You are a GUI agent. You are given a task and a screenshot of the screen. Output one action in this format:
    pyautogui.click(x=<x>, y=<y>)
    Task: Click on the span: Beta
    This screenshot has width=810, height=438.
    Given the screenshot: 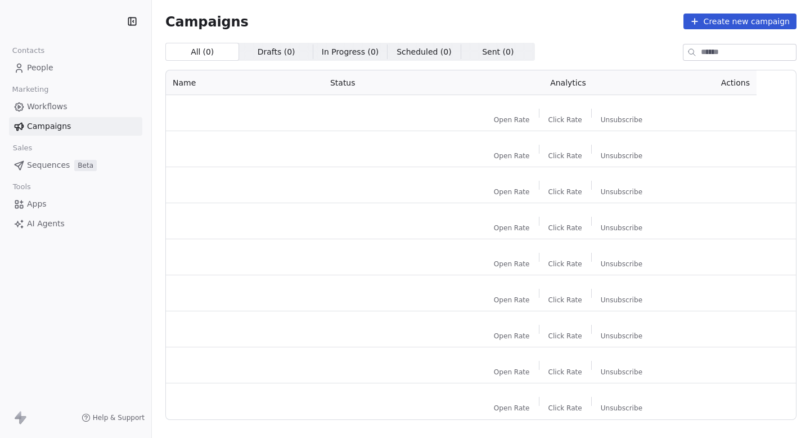 What is the action you would take?
    pyautogui.click(x=86, y=165)
    